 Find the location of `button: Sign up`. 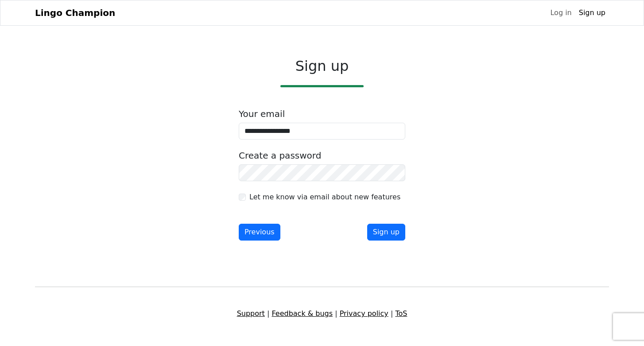

button: Sign up is located at coordinates (386, 231).